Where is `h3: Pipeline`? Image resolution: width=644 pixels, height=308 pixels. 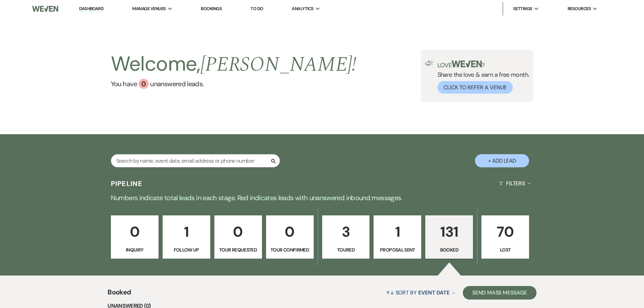 h3: Pipeline is located at coordinates (127, 183).